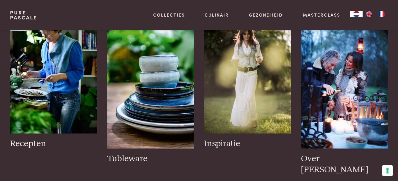  Describe the element at coordinates (387, 171) in the screenshot. I see `button: Uw voorkeuren voor toestemming voor trackingtechnologieën` at that location.